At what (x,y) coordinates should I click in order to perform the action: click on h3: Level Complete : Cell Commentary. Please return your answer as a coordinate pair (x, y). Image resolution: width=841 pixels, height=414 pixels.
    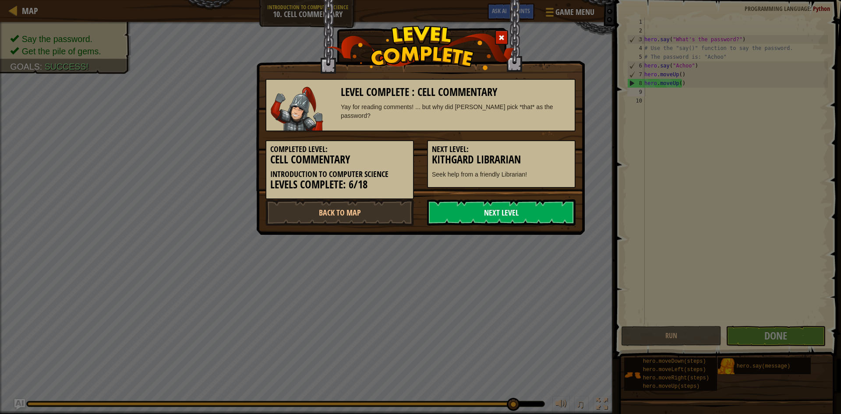
    Looking at the image, I should click on (455, 92).